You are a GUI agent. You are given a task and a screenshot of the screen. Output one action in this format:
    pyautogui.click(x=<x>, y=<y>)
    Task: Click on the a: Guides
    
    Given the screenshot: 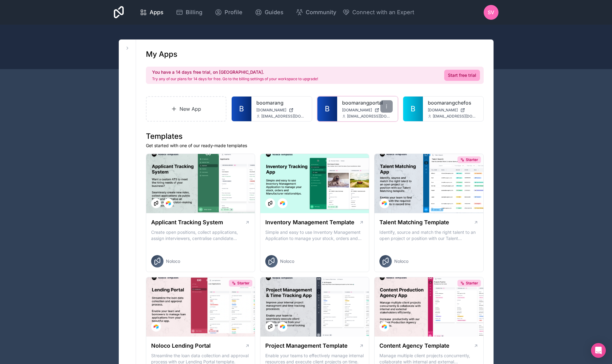 What is the action you would take?
    pyautogui.click(x=269, y=12)
    